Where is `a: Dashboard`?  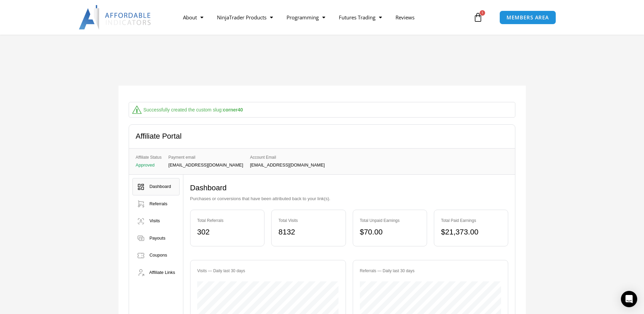
a: Dashboard is located at coordinates (156, 186).